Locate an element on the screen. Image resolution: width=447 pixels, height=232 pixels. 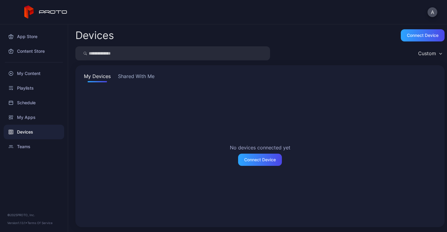
a: Terms Of Service is located at coordinates (40, 222).